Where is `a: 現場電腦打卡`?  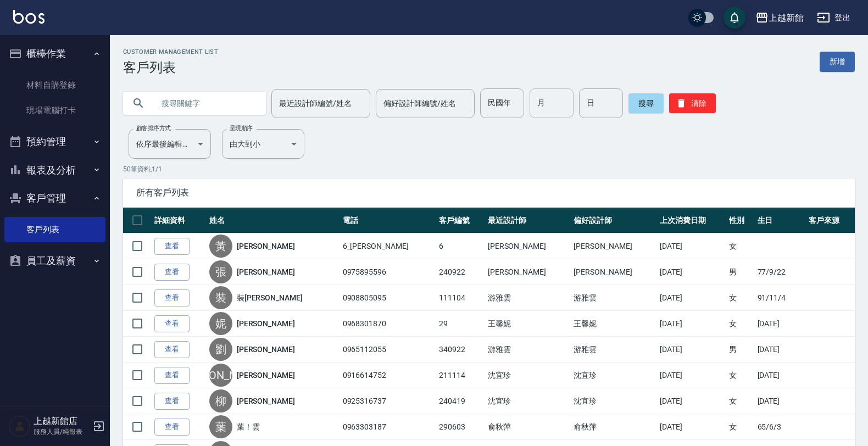
a: 現場電腦打卡 is located at coordinates (55, 110).